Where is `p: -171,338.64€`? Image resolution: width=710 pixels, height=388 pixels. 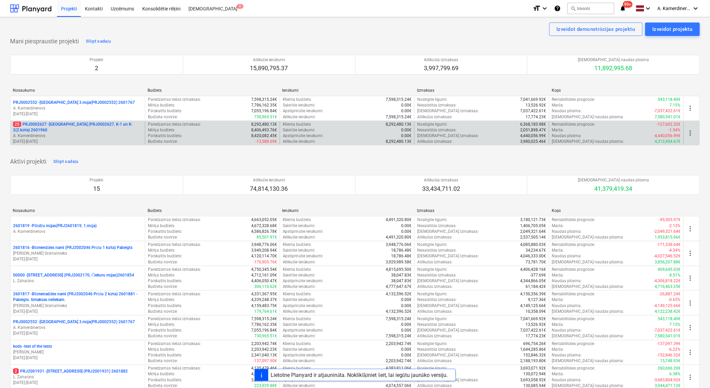 p: -171,338.64€ is located at coordinates (669, 244).